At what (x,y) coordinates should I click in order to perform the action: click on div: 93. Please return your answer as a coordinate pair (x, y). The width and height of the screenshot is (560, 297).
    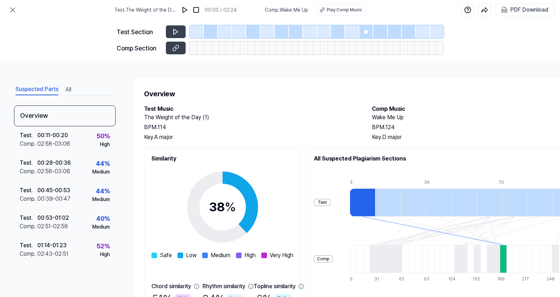
    Looking at the image, I should click on (427, 279).